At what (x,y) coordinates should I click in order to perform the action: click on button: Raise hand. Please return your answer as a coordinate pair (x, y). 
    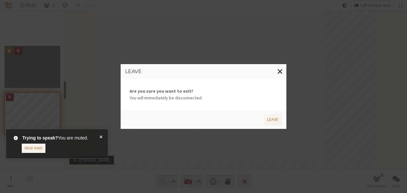
    Looking at the image, I should click on (34, 148).